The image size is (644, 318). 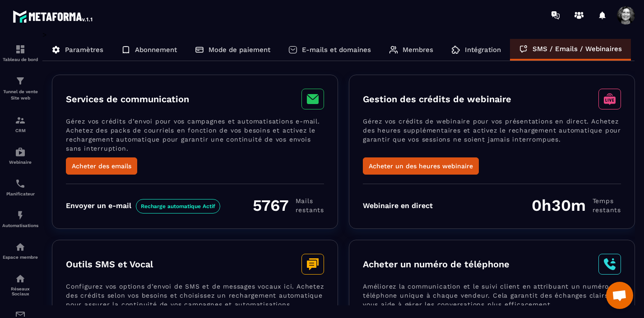 I want to click on a: automationsautomationsWebinaire, so click(x=20, y=155).